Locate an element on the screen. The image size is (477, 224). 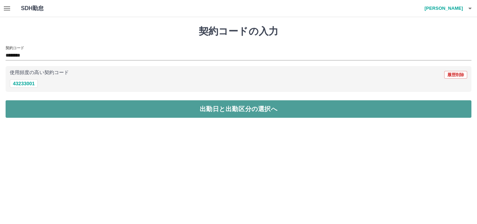
h1: 契約コードの入力 is located at coordinates (238, 31).